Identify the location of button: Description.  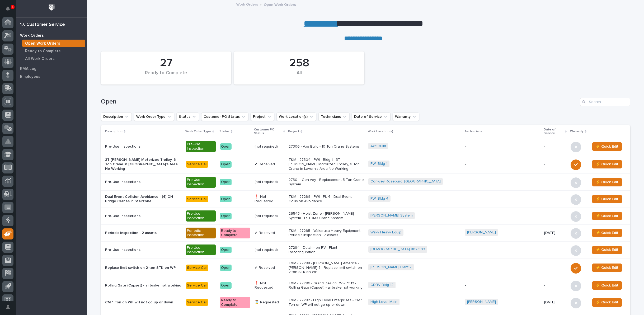
(116, 117).